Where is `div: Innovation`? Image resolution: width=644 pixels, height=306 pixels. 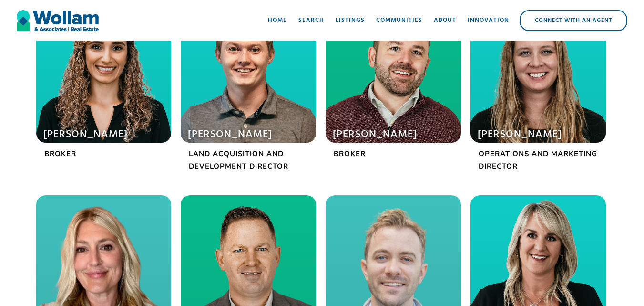 div: Innovation is located at coordinates (488, 20).